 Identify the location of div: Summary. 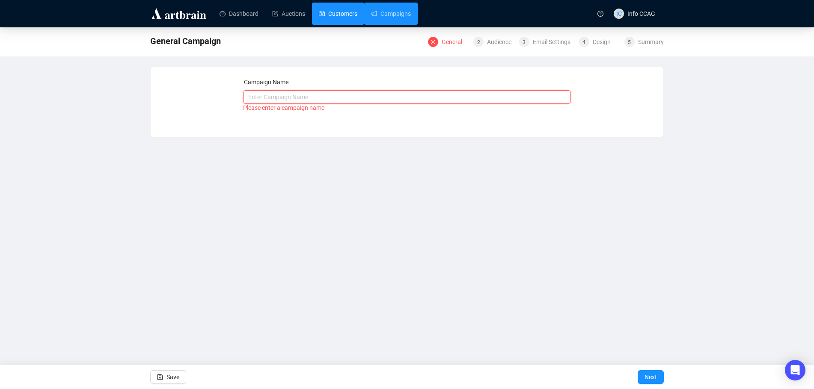
(651, 42).